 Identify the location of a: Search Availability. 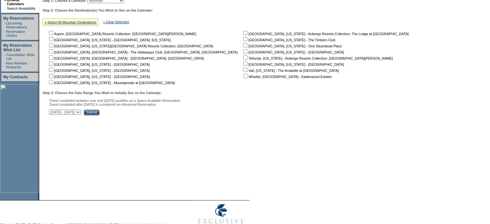
(21, 8).